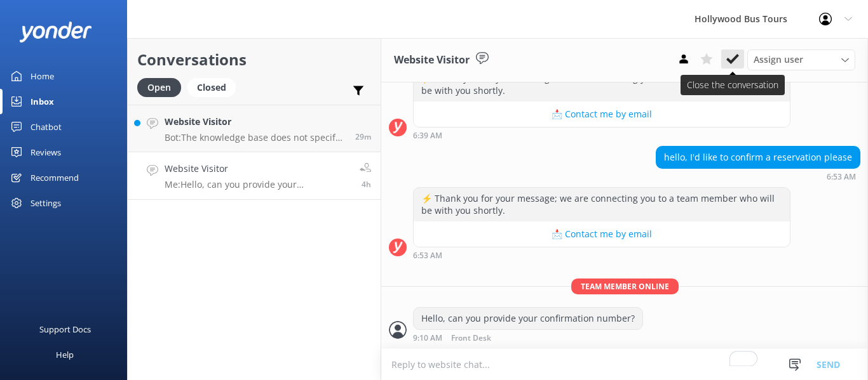  I want to click on div: Closed, so click(211, 88).